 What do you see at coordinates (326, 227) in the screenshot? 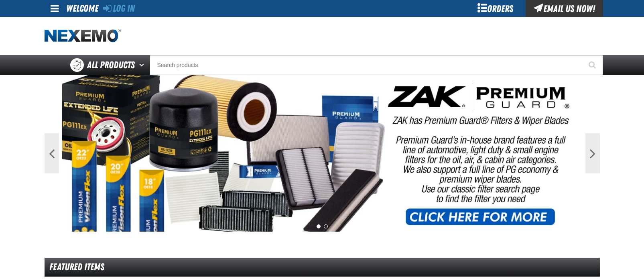
I see `button: 2 of 2` at bounding box center [326, 227].